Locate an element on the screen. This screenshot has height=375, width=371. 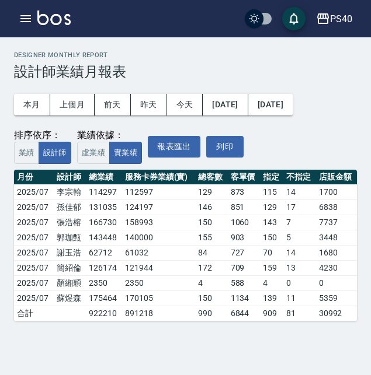
td: 1700 is located at coordinates (336, 193).